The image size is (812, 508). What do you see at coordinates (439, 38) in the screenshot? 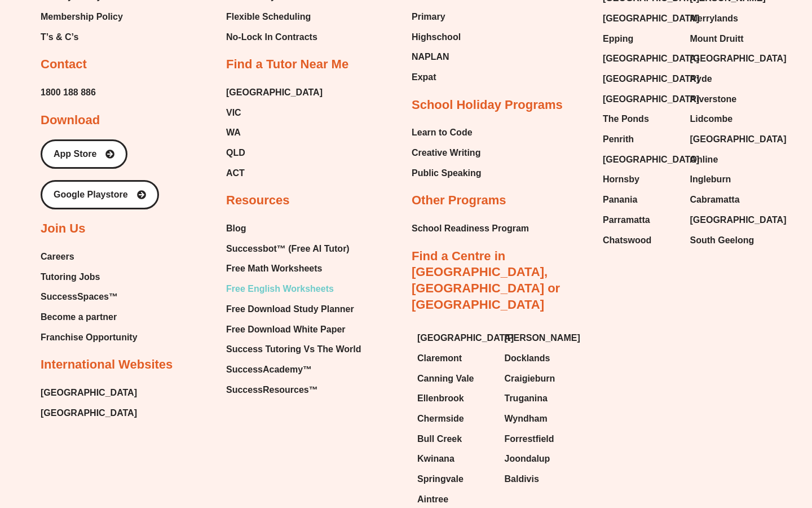
I see `a: Highschool` at bounding box center [439, 38].